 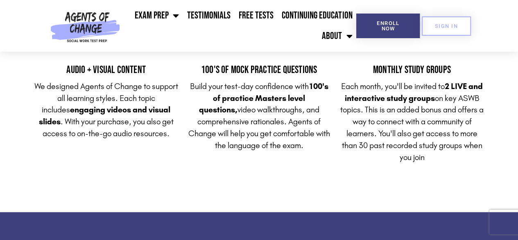 What do you see at coordinates (263, 98) in the screenshot?
I see `strong: 100's of practice Masters level questions,` at bounding box center [263, 98].